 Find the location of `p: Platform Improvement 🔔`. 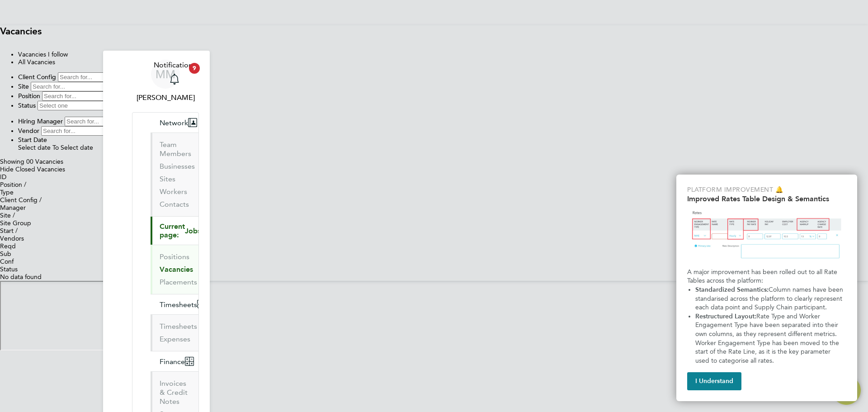

p: Platform Improvement 🔔 is located at coordinates (767, 190).